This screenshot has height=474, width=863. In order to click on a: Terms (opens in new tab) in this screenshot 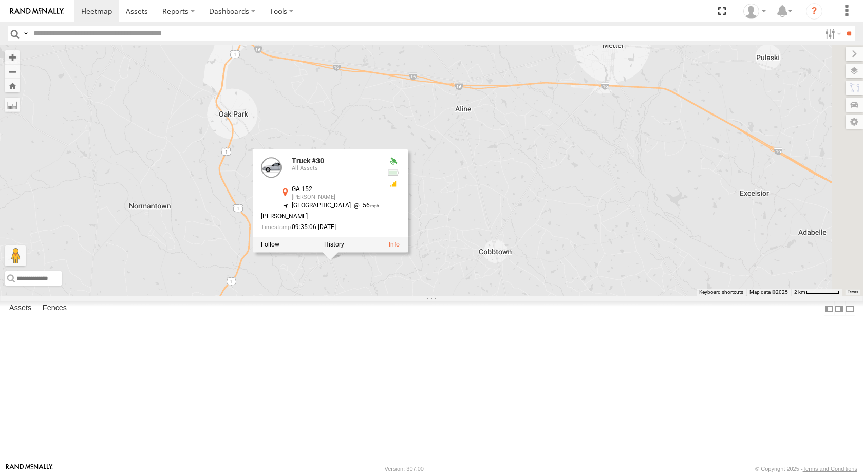, I will do `click(853, 292)`.